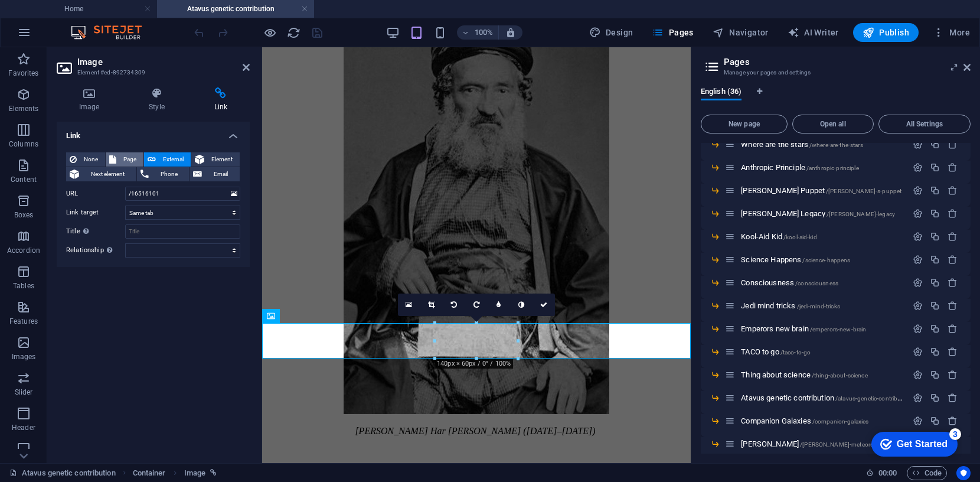  Describe the element at coordinates (23, 428) in the screenshot. I see `p: Header` at that location.